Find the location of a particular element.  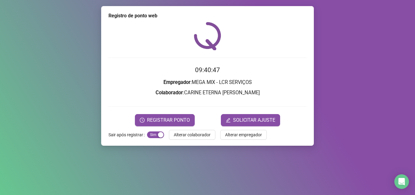

button: Alterar empregador is located at coordinates (243, 134).